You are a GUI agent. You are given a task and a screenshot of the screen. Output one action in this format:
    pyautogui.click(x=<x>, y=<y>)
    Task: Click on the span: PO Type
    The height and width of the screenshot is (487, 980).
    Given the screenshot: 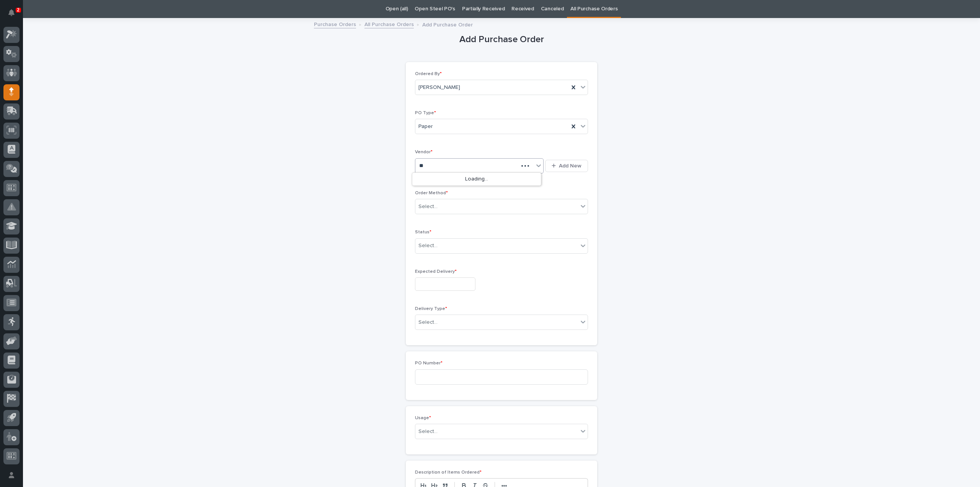 What is the action you would take?
    pyautogui.click(x=425, y=113)
    